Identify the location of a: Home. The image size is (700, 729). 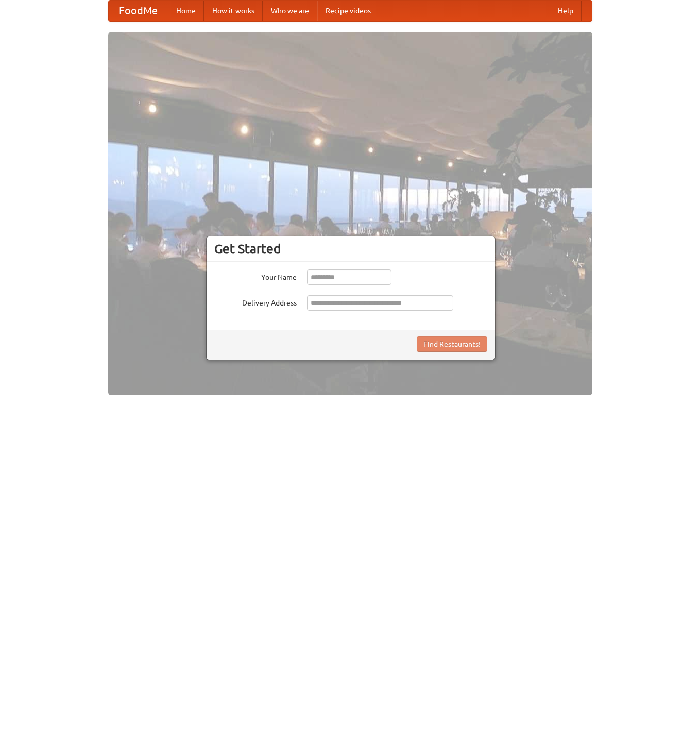
(186, 11).